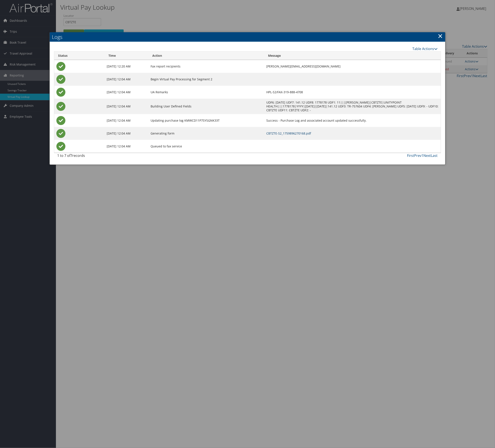  Describe the element at coordinates (352, 120) in the screenshot. I see `td: Success - Purchase Log and associated account updated successfully.` at that location.